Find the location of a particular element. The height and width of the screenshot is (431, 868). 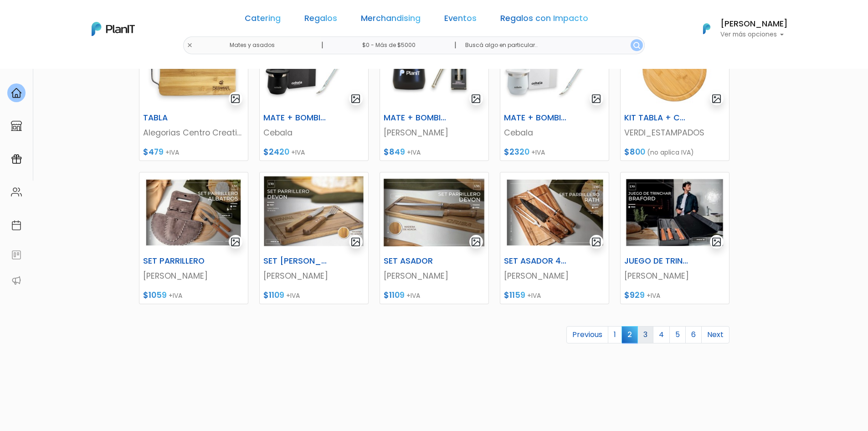

input: Buscá algo en particular.. is located at coordinates (551, 45).